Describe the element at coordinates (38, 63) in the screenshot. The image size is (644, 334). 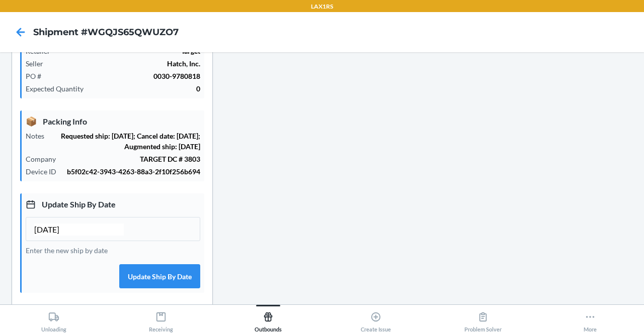
I see `p: Seller` at that location.